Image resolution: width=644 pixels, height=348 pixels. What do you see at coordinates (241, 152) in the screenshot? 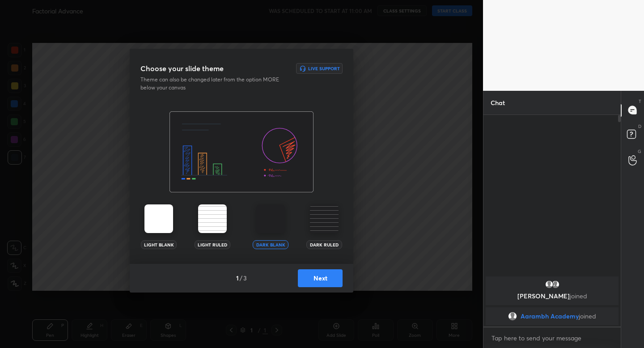
I see `img: darkThemeBanner.f801bae7.svg` at bounding box center [241, 152].